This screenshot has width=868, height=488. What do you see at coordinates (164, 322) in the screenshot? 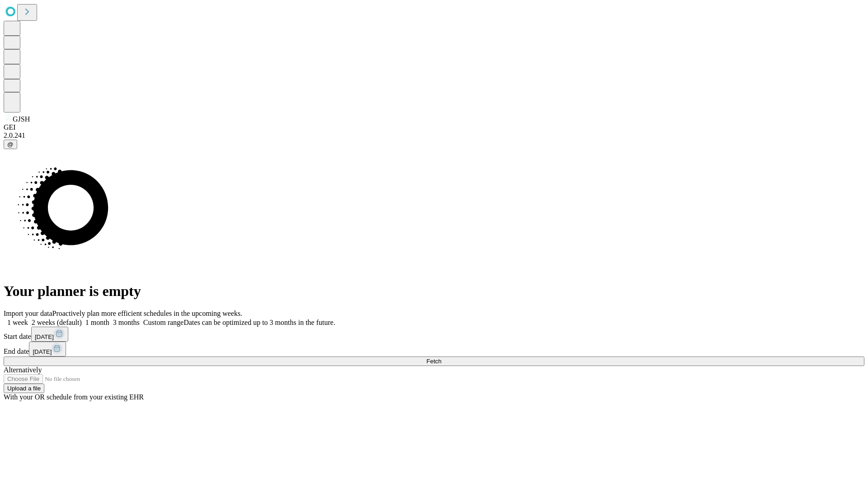
I see `span: Custom range` at bounding box center [164, 322].